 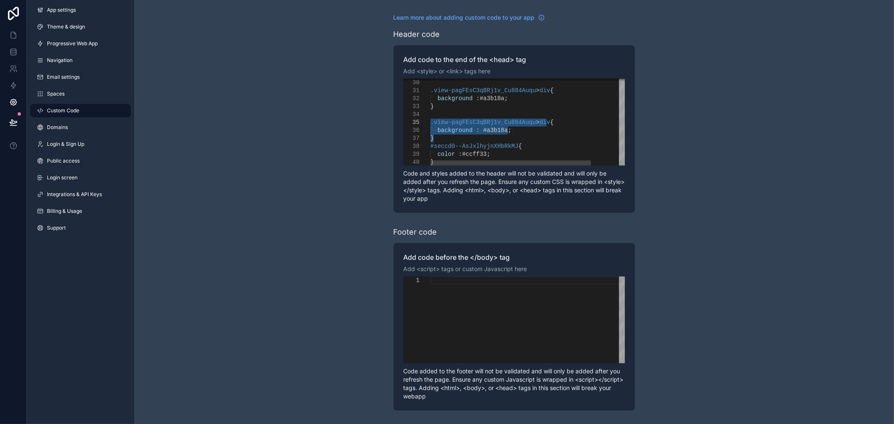 I want to click on a: Login & Sign Up, so click(x=80, y=144).